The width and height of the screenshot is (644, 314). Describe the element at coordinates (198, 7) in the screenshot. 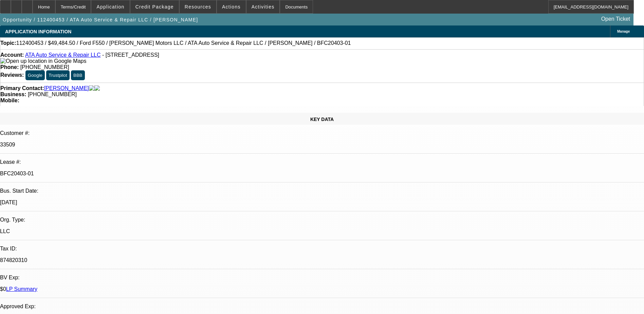

I see `span: Resources` at that location.